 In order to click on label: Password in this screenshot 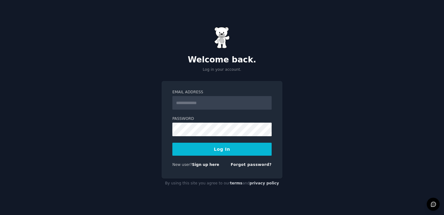, I will do `click(222, 119)`.